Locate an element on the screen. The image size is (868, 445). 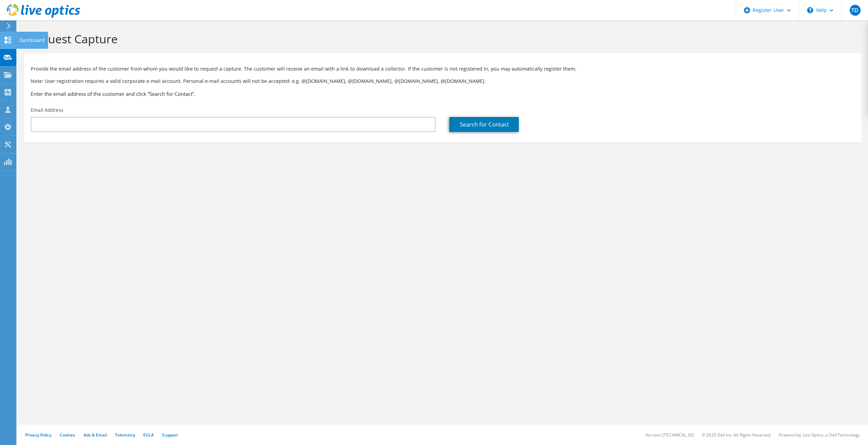
p: Provide the email address of the customer from whom you would like to request a capture. The cust... is located at coordinates (443, 69).